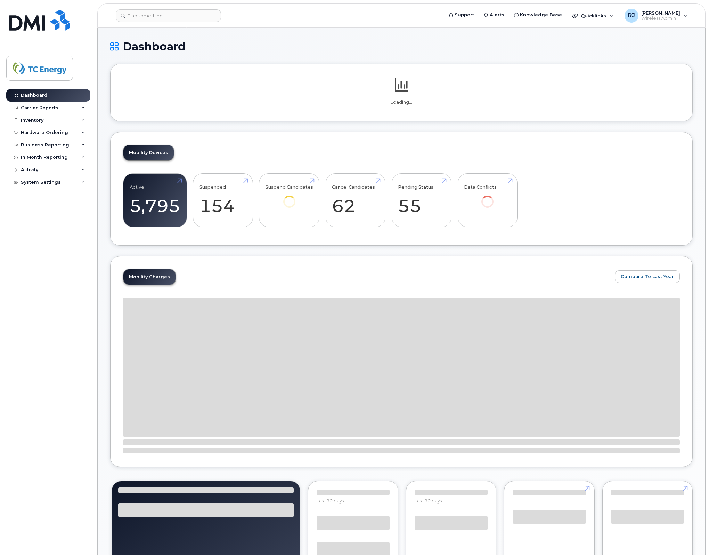  I want to click on p: Loading..., so click(402, 102).